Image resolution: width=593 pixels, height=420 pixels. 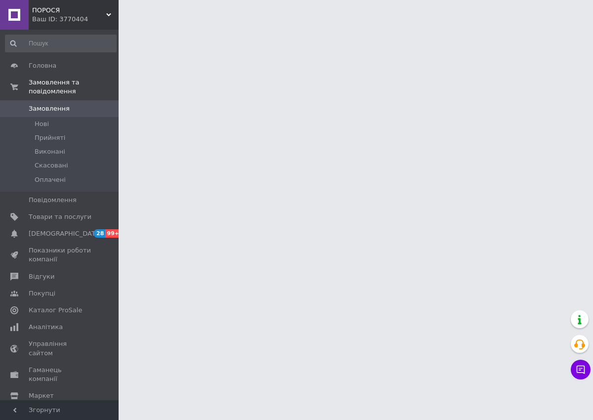 I want to click on span: 99+, so click(x=113, y=233).